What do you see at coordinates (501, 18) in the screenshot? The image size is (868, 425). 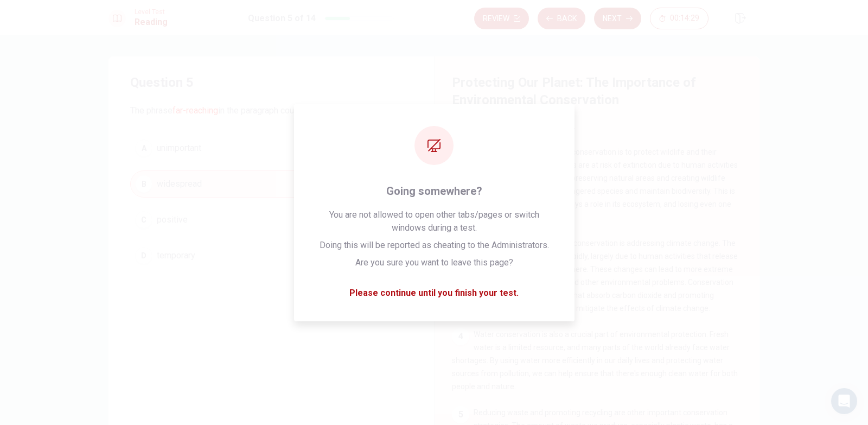 I see `button: Review` at bounding box center [501, 18].